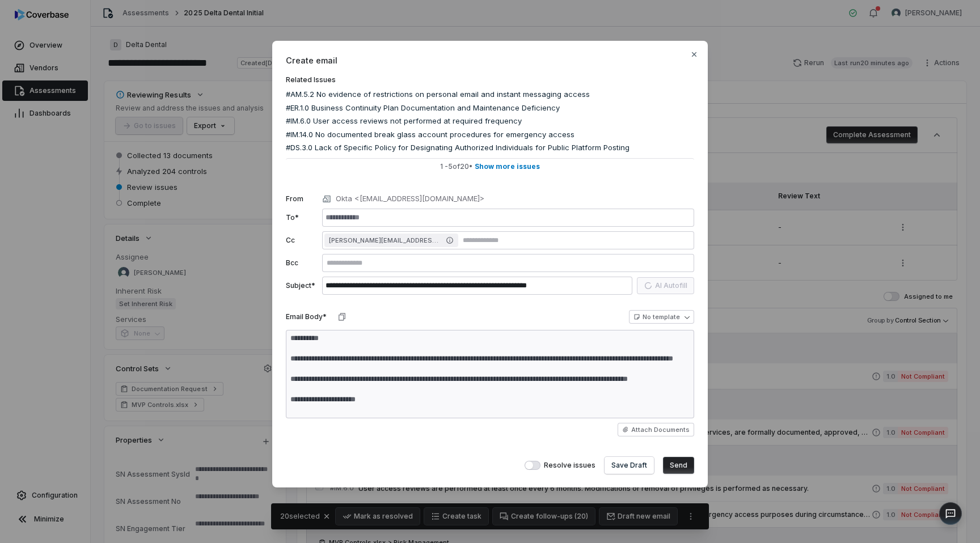  Describe the element at coordinates (302, 199) in the screenshot. I see `label: From` at that location.